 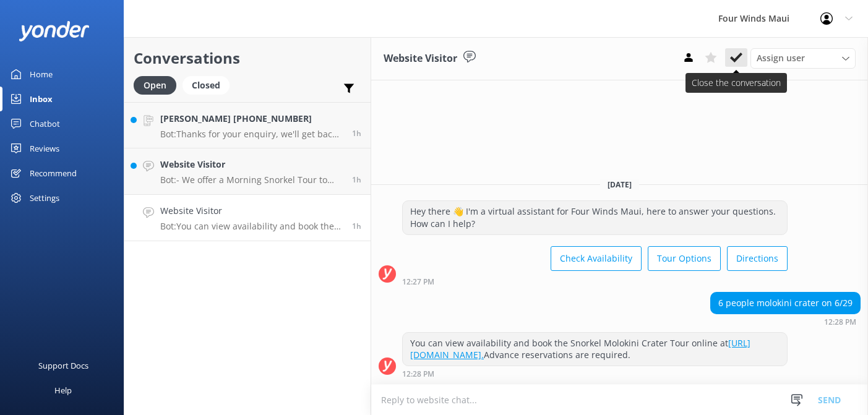 What do you see at coordinates (356, 133) in the screenshot?
I see `span: Aug 26 2025 01:11pm (UTC -10:00) Pacific/Honolulu` at bounding box center [356, 133].